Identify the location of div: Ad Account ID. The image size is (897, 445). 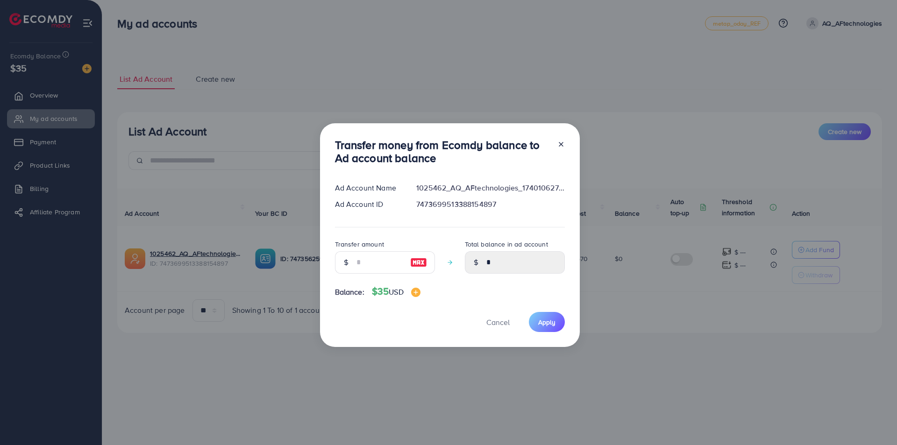
(368, 204).